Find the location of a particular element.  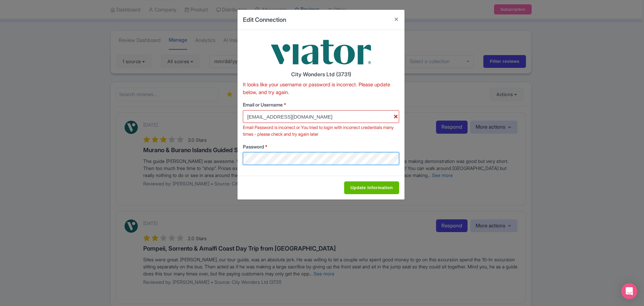

div: Open Intercom Messenger is located at coordinates (630, 291).